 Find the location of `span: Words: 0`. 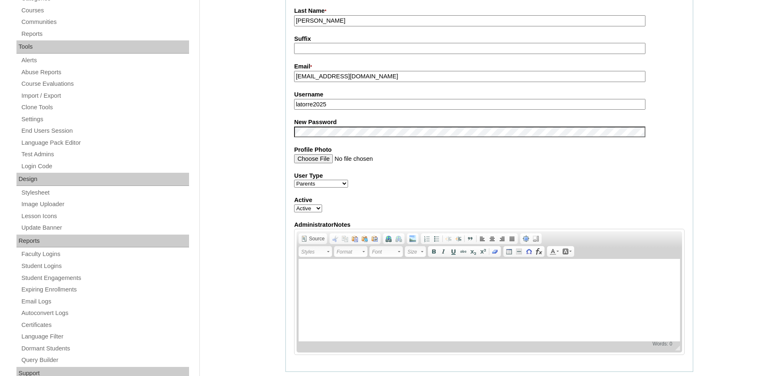

span: Words: 0 is located at coordinates (662, 343).